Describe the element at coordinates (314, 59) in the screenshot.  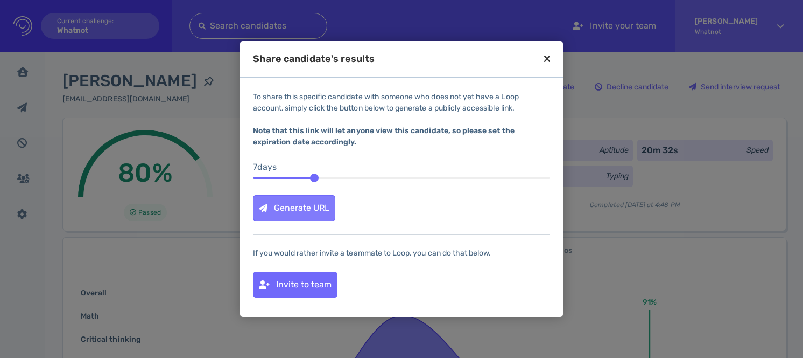
I see `div: Share candidate's results` at that location.